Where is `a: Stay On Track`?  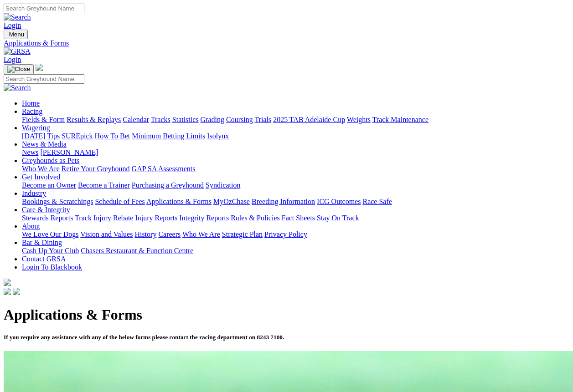
a: Stay On Track is located at coordinates (338, 217).